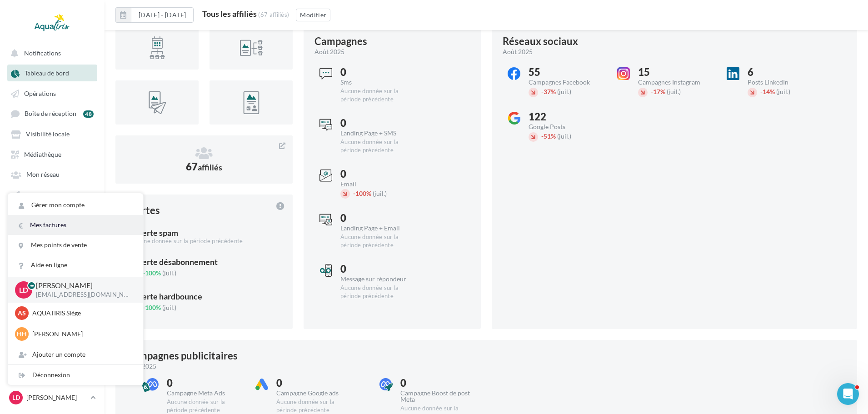 This screenshot has height=414, width=868. I want to click on button: Modifier, so click(313, 15).